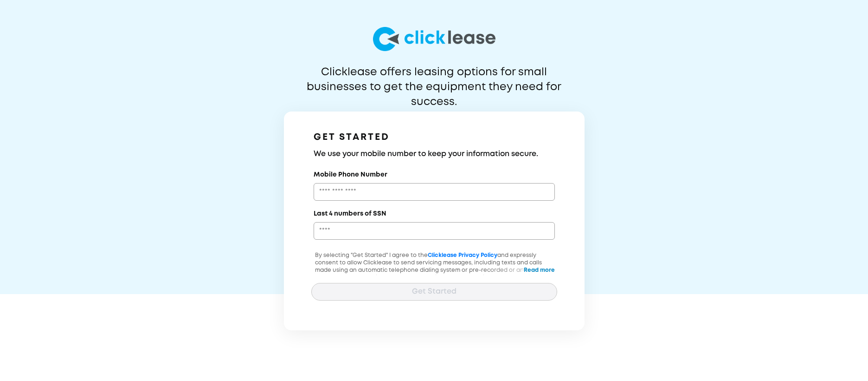  What do you see at coordinates (434, 137) in the screenshot?
I see `h1: GET STARTED` at bounding box center [434, 137].